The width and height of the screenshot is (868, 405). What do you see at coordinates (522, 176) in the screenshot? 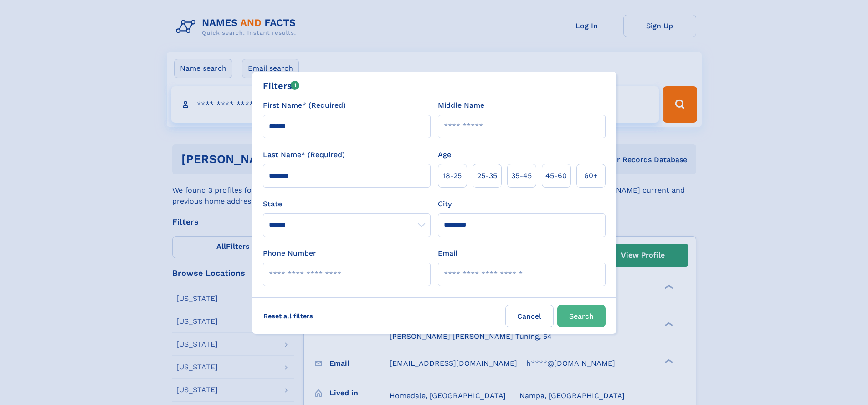
I see `span: 35‑45` at bounding box center [522, 176].